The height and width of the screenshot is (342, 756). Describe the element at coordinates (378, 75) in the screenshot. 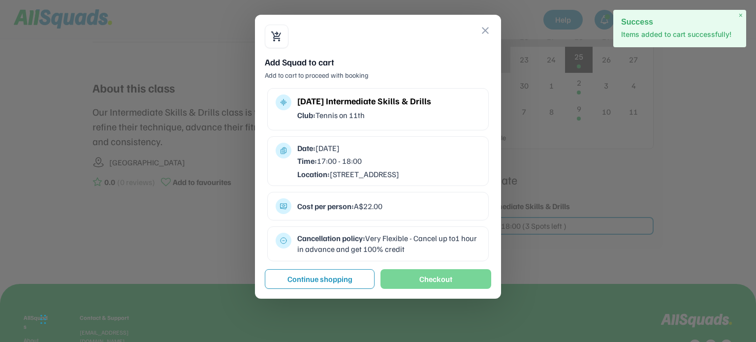

I see `div: Add to cart to proceed with booking` at that location.